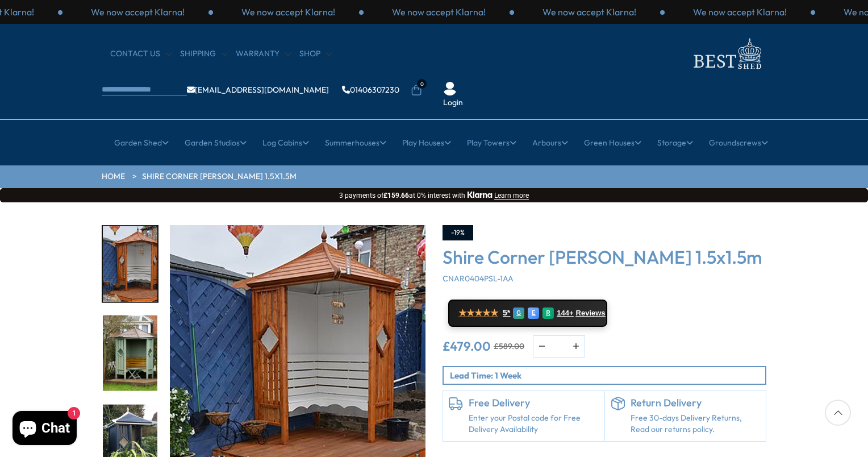  Describe the element at coordinates (130, 264) in the screenshot. I see `div: 3 / 14` at that location.